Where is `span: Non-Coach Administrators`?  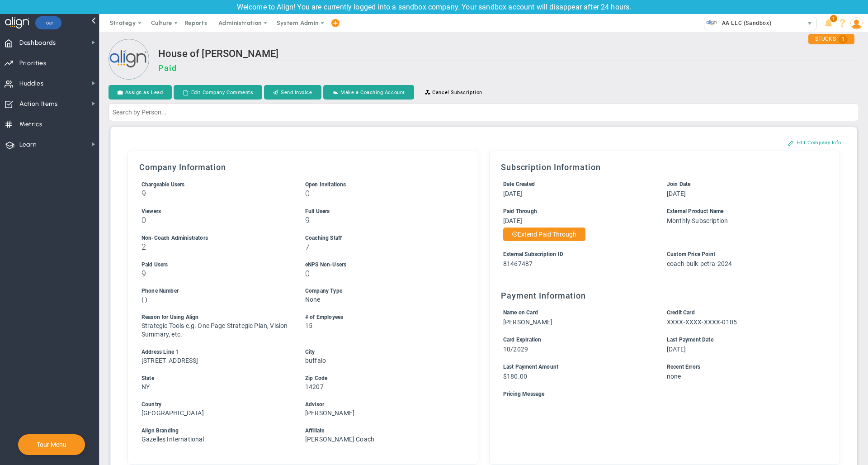 span: Non-Coach Administrators is located at coordinates (175, 238).